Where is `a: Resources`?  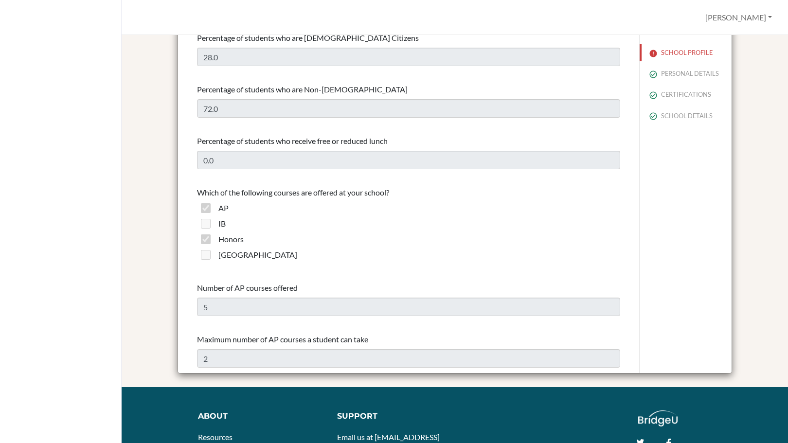
a: Resources is located at coordinates (215, 437).